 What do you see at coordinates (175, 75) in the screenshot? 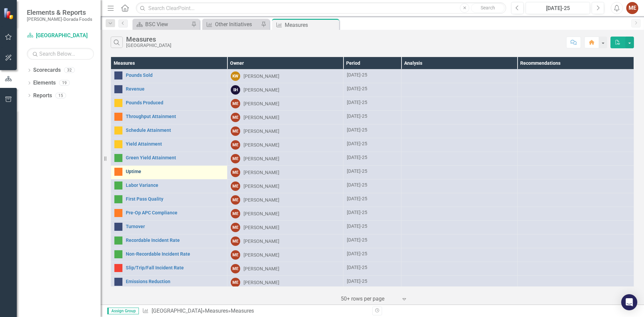
I see `a: Pounds Sold` at bounding box center [175, 75].